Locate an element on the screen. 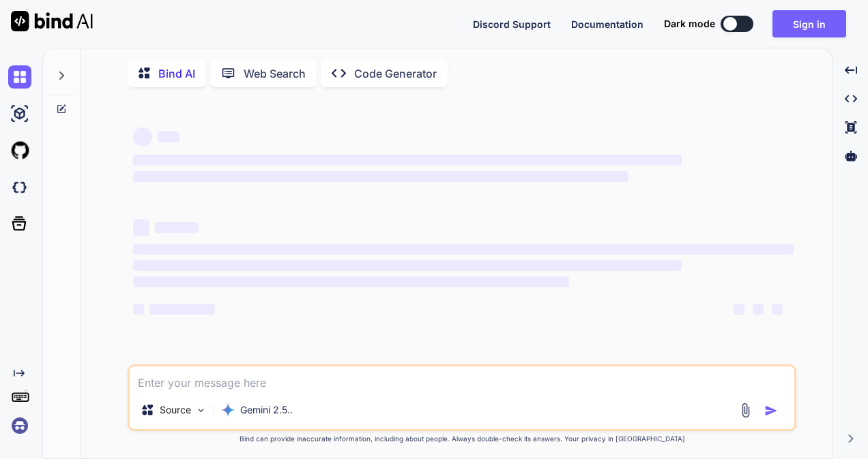 The image size is (868, 459). img: darkCloudIdeIcon is located at coordinates (20, 188).